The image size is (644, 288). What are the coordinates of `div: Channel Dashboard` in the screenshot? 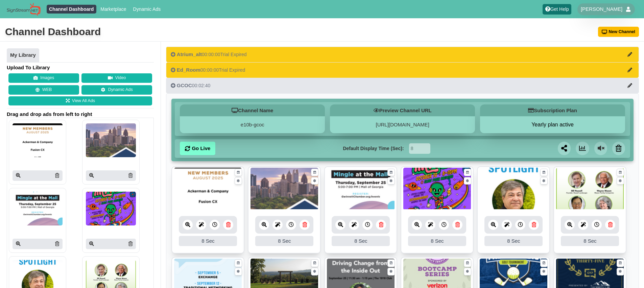 It's located at (53, 32).